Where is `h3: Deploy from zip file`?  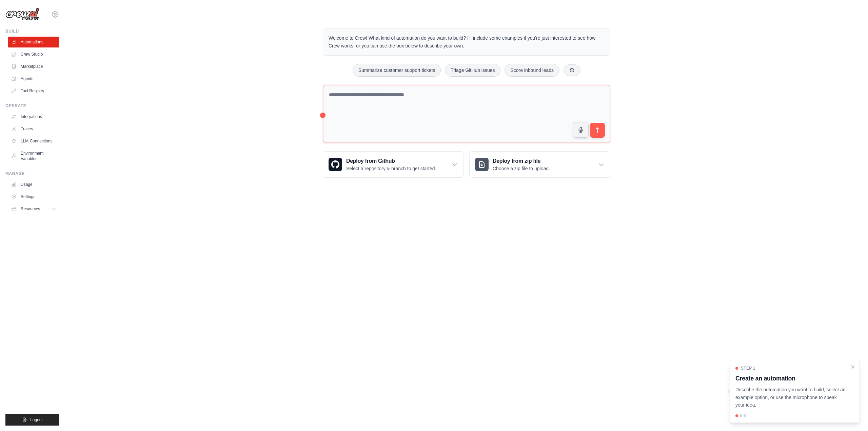 h3: Deploy from zip file is located at coordinates (521, 161).